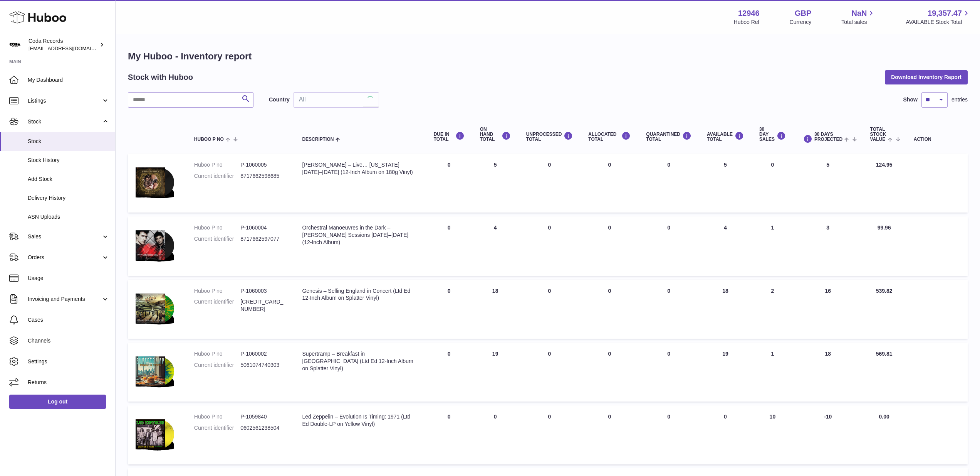 This screenshot has width=980, height=476. I want to click on span: 30 DAYS PROJECTED, so click(828, 137).